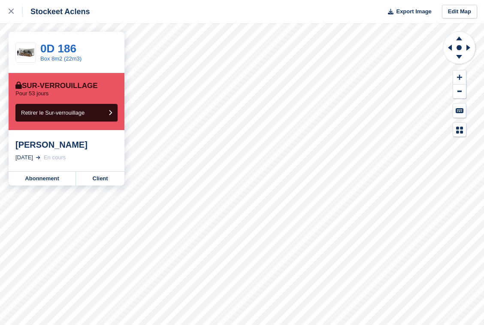 Image resolution: width=484 pixels, height=325 pixels. Describe the element at coordinates (460, 77) in the screenshot. I see `button: Zoom In` at that location.